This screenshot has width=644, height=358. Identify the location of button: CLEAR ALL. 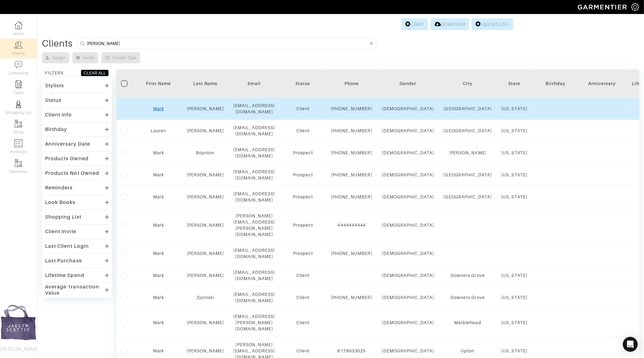
(95, 73).